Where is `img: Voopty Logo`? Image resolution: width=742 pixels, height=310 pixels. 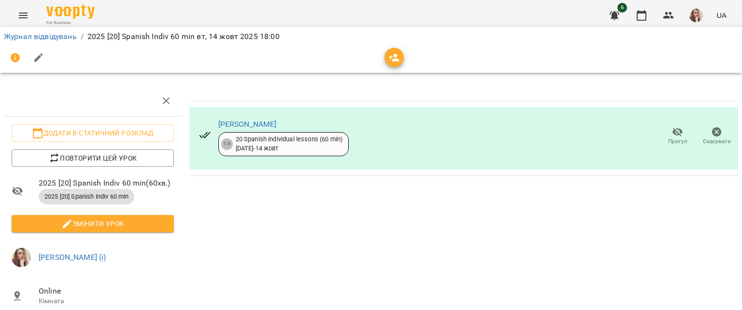
img: Voopty Logo is located at coordinates (70, 12).